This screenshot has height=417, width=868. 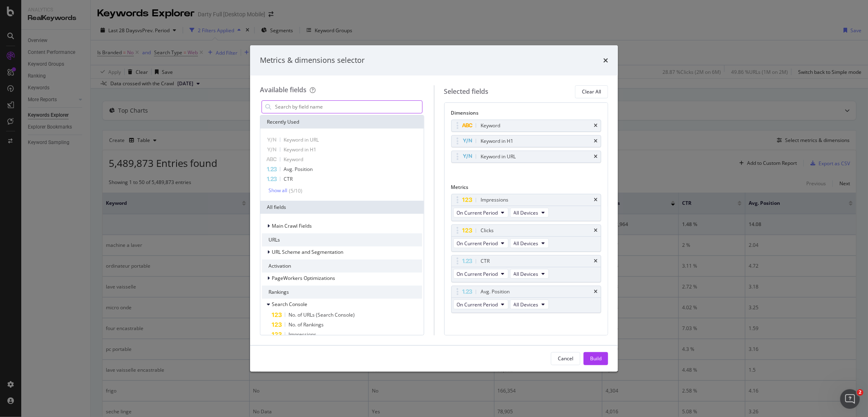 What do you see at coordinates (527, 238) in the screenshot?
I see `div: ClickstimesOn Current PeriodAll Devices` at bounding box center [527, 238].